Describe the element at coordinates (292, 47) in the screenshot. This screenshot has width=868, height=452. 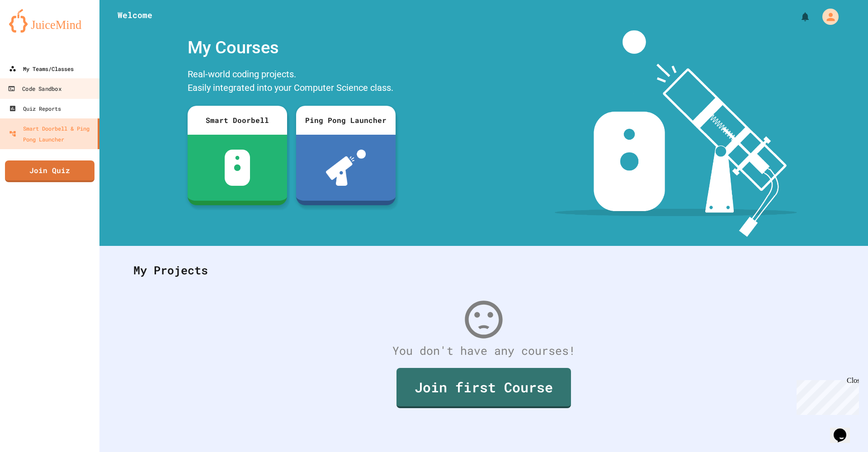
I see `div: My Courses` at that location.